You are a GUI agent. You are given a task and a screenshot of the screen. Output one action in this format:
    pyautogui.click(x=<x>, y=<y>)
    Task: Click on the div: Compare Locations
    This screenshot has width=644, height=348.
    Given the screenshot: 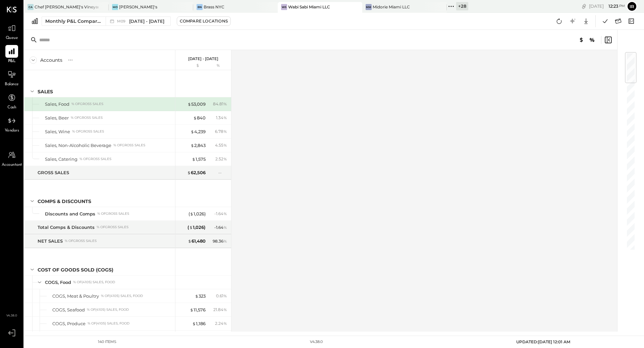 What is the action you would take?
    pyautogui.click(x=204, y=21)
    